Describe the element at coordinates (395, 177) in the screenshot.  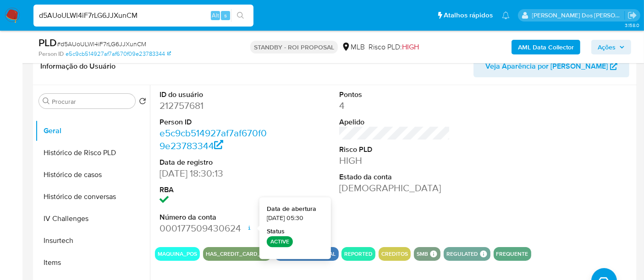
I see `dt: Estado da conta` at that location.